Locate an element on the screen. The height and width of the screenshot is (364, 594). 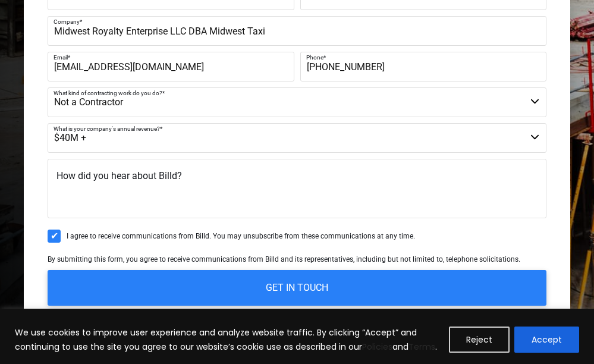
input: I agree to receive communications from Billd. You may unsubscribe from these communications at an... is located at coordinates (54, 236).